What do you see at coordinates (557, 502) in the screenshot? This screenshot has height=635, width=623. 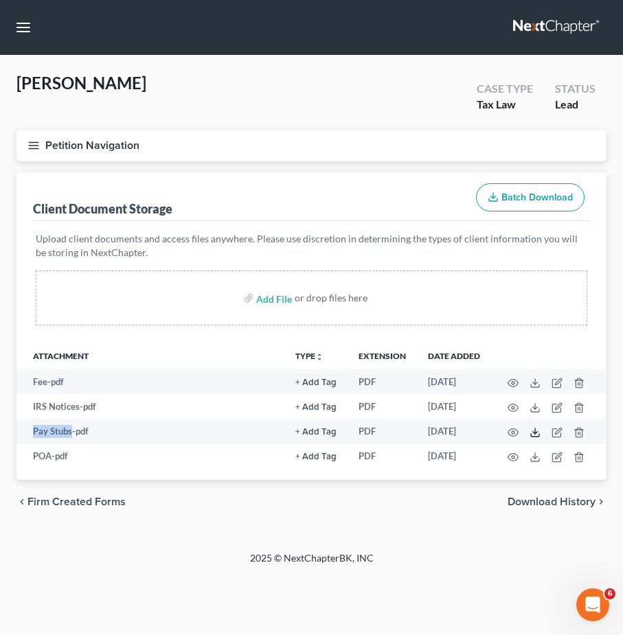 I see `button: Download History chevron_right` at bounding box center [557, 502].